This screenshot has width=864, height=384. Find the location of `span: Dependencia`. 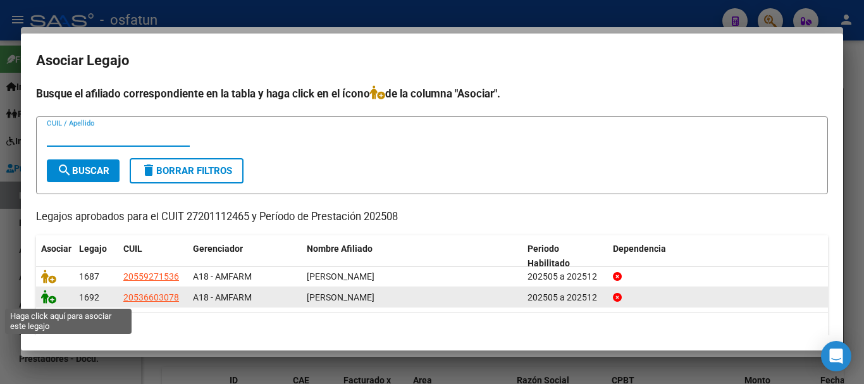

span: Dependencia is located at coordinates (640, 249).